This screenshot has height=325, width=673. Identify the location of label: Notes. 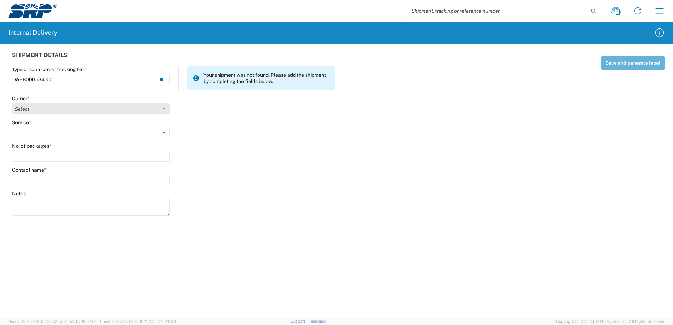
(19, 194).